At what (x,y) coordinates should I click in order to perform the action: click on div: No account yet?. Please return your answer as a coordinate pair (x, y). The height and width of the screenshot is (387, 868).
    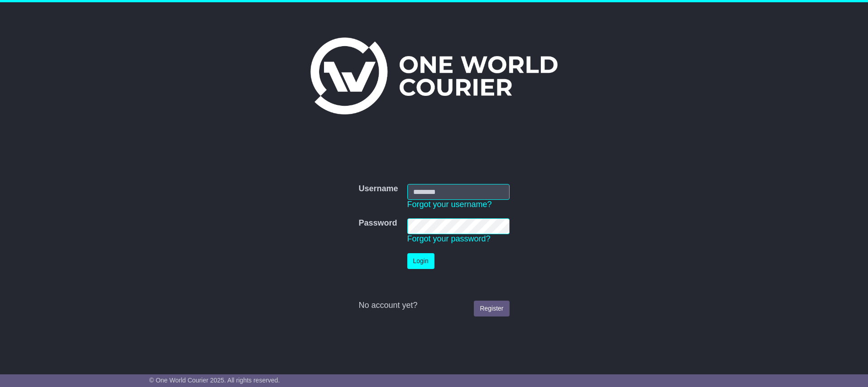
    Looking at the image, I should click on (434, 306).